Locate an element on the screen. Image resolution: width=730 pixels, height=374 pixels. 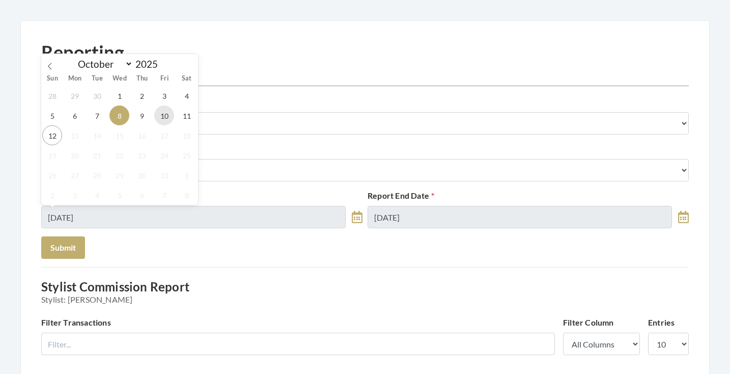
span: Wed is located at coordinates (120, 78).